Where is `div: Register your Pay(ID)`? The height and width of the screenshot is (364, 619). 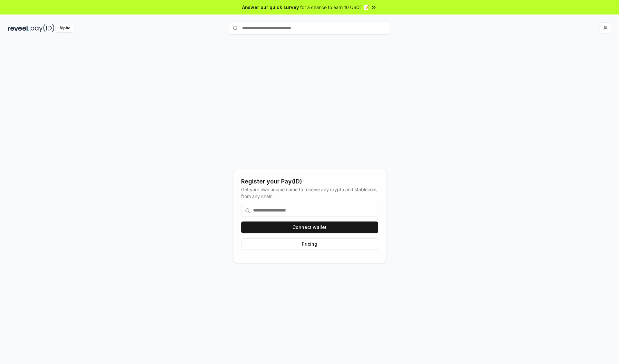 div: Register your Pay(ID) is located at coordinates (310, 181).